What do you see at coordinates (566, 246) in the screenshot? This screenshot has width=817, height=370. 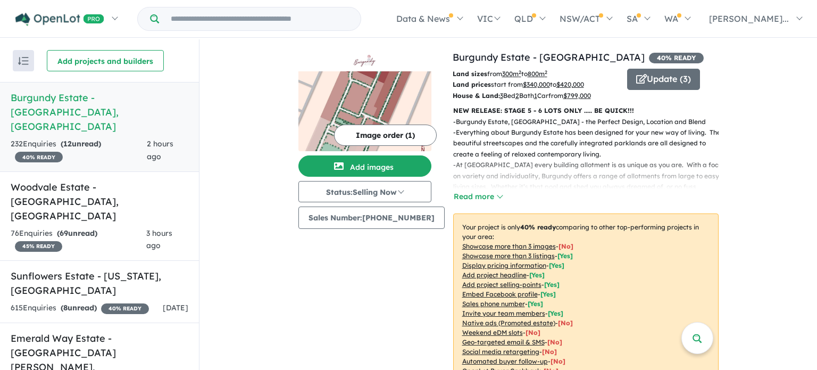 I see `span: [ No ]` at bounding box center [566, 246].